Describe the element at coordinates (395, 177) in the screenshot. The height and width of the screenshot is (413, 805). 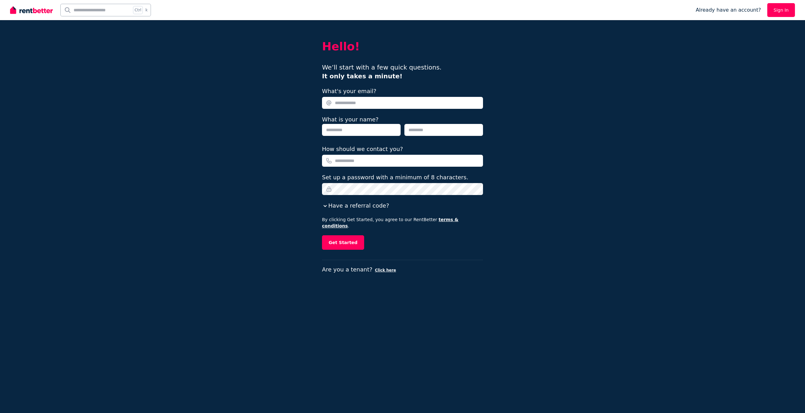
I see `label: Set up a password with a minimum of 8 characters.` at that location.